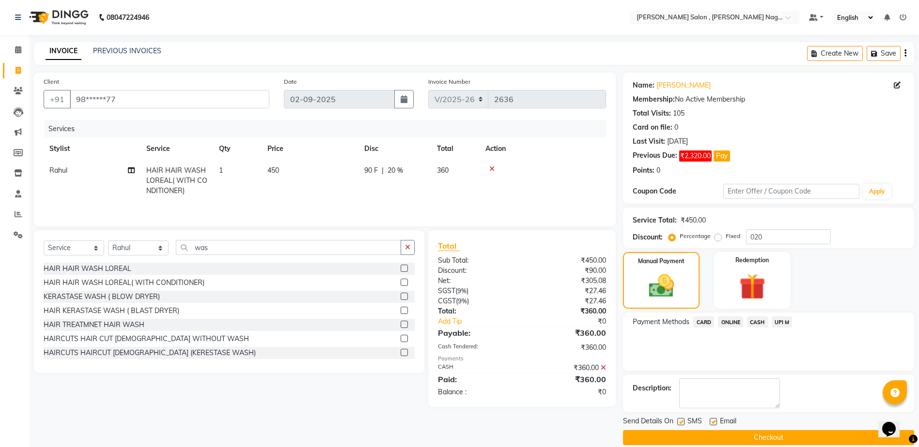 This screenshot has width=919, height=447. I want to click on button: +91, so click(57, 99).